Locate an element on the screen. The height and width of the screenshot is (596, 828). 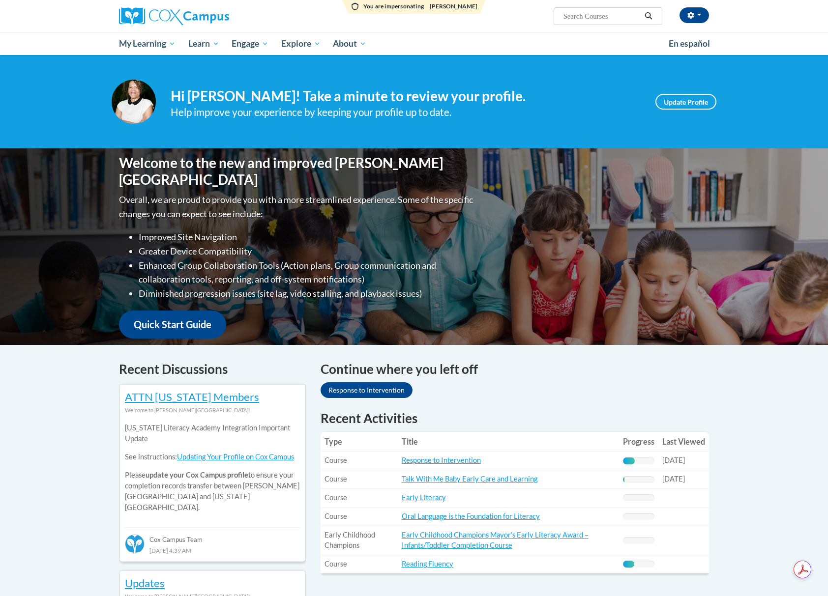
img: Cox Campus is located at coordinates (174, 16).